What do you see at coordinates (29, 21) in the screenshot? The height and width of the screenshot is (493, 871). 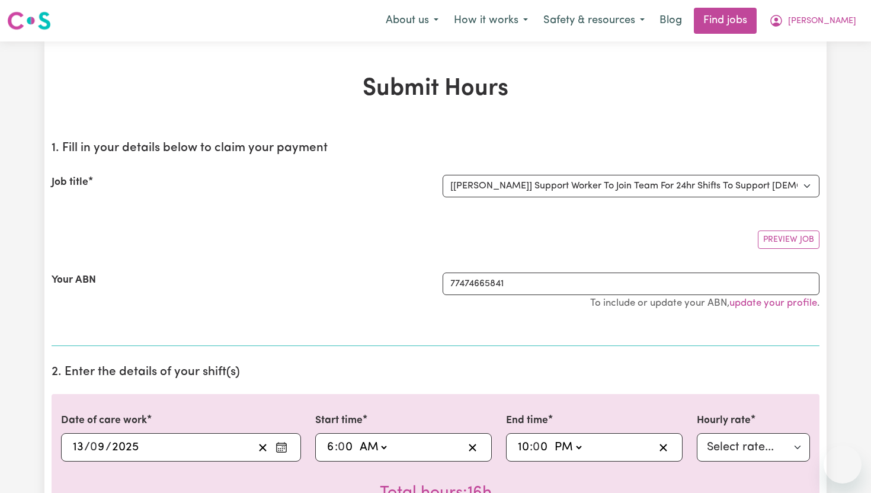 I see `a: Careseekers logo` at bounding box center [29, 21].